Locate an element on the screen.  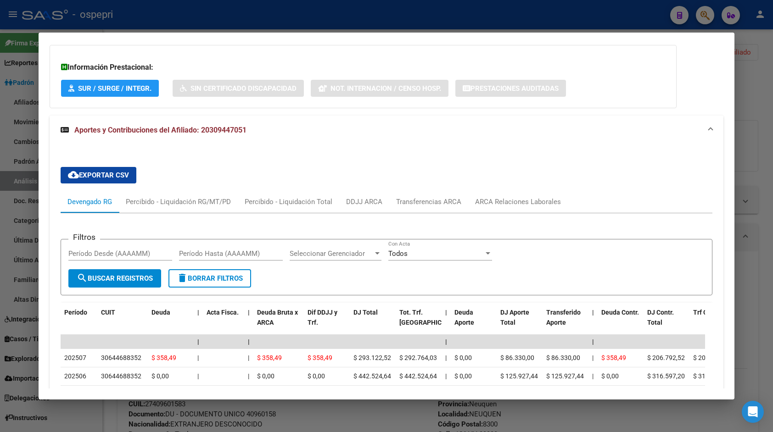
datatable-header-cell: Acta Fisca. is located at coordinates (223, 323).